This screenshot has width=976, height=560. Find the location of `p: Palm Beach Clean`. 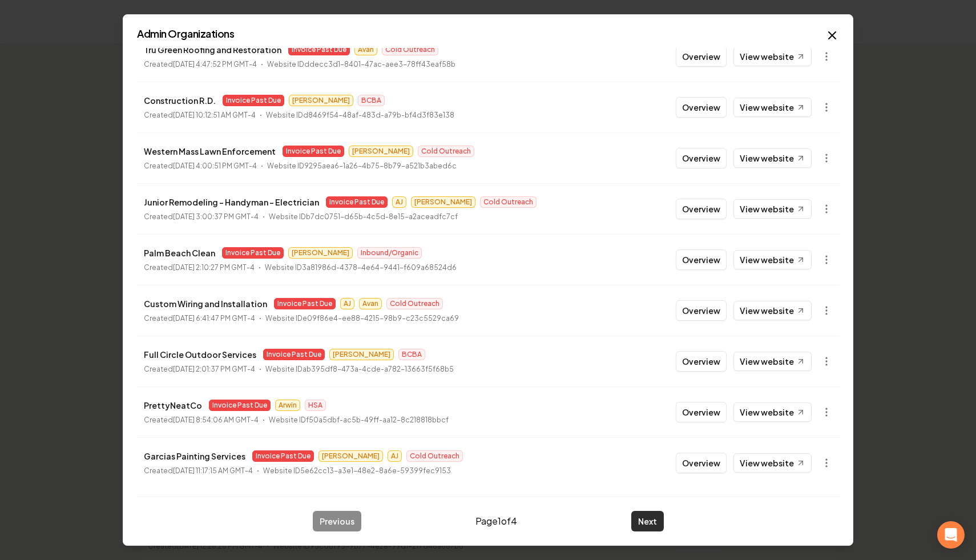

p: Palm Beach Clean is located at coordinates (180, 253).